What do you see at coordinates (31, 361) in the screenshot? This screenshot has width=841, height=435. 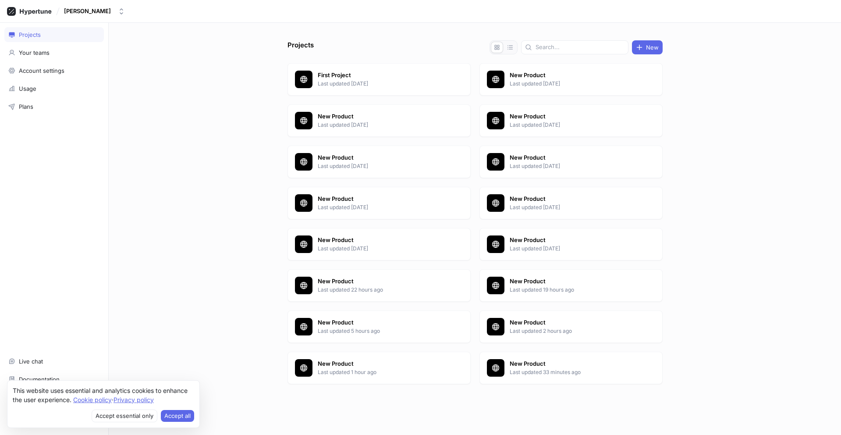 I see `div: Live chat` at bounding box center [31, 361].